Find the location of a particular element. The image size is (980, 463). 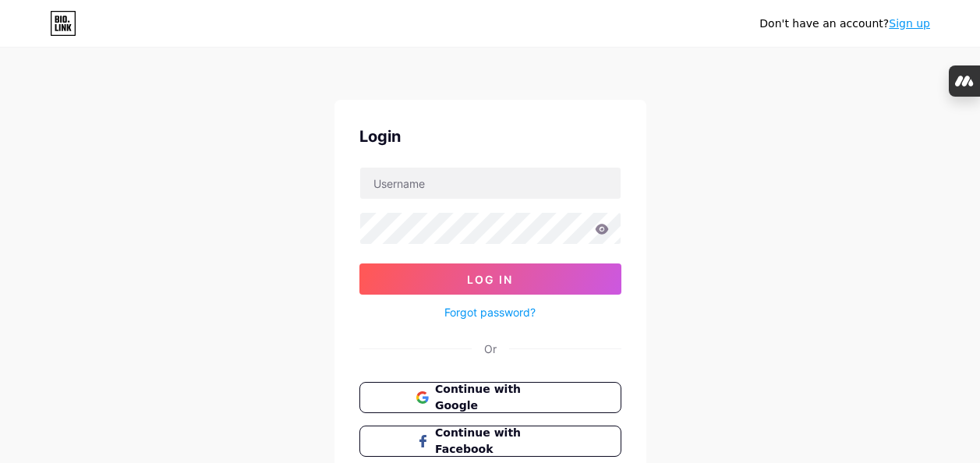

button: Continue with Google is located at coordinates (490, 398).